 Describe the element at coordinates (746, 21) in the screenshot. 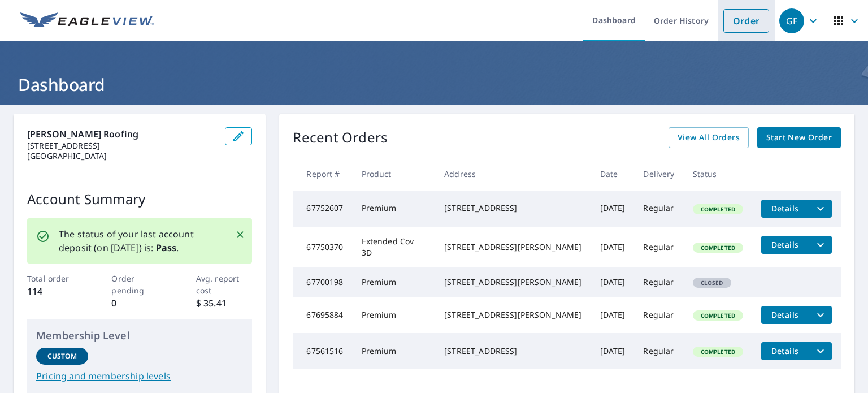

I see `a: Order` at that location.